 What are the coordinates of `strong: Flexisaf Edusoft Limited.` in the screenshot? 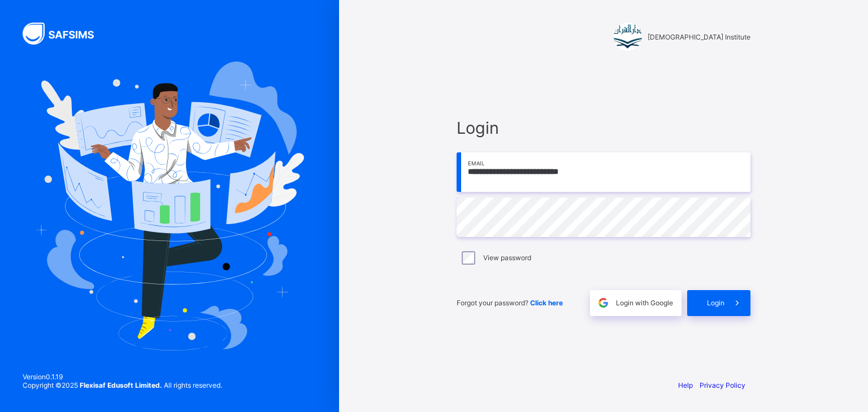 It's located at (121, 385).